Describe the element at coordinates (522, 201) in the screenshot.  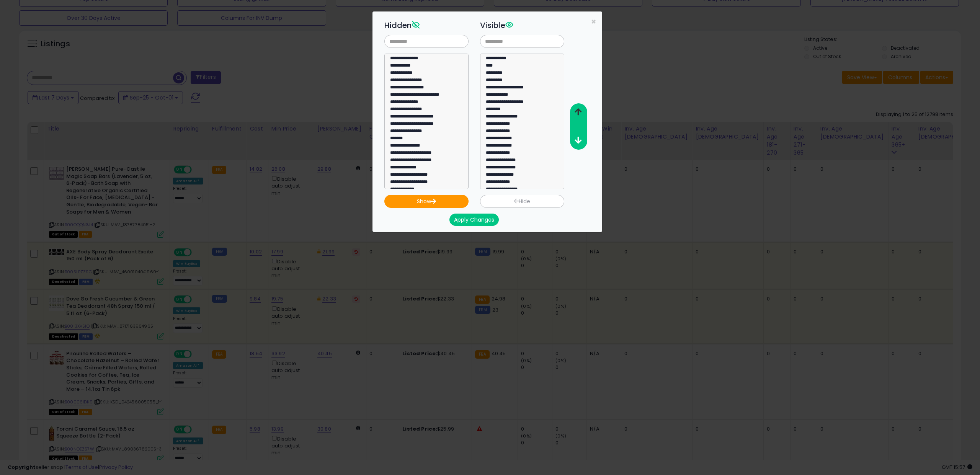
I see `button: Hide` at that location.